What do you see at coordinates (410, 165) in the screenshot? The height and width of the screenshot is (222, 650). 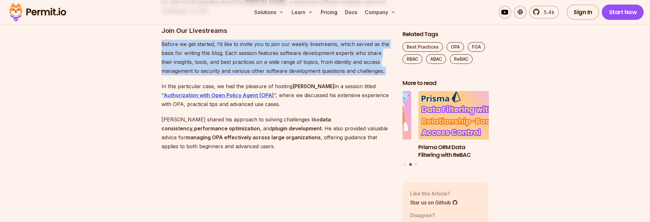 I see `button: Go to slide 2` at bounding box center [410, 165].